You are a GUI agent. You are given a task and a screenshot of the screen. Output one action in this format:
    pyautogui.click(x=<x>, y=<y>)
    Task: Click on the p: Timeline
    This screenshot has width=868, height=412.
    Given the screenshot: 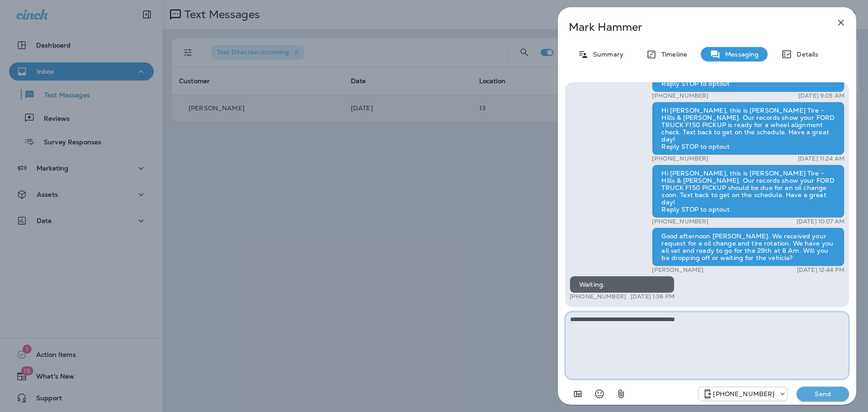 What is the action you would take?
    pyautogui.click(x=672, y=54)
    